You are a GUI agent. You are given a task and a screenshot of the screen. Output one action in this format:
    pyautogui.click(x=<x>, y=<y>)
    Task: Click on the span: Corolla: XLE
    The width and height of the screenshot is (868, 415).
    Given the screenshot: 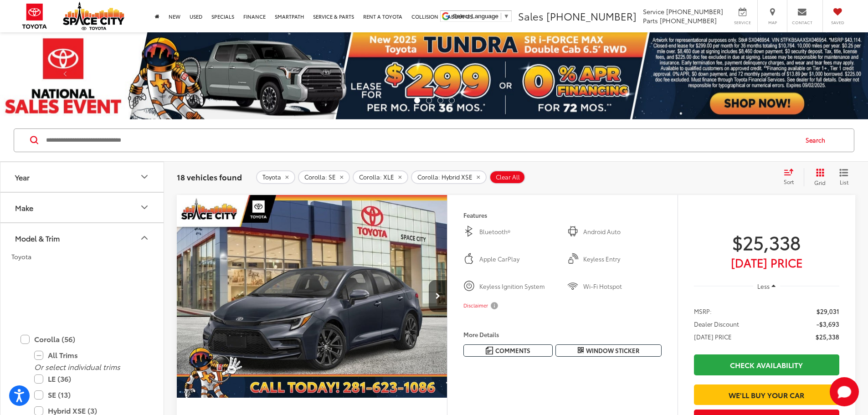 What is the action you would take?
    pyautogui.click(x=376, y=177)
    